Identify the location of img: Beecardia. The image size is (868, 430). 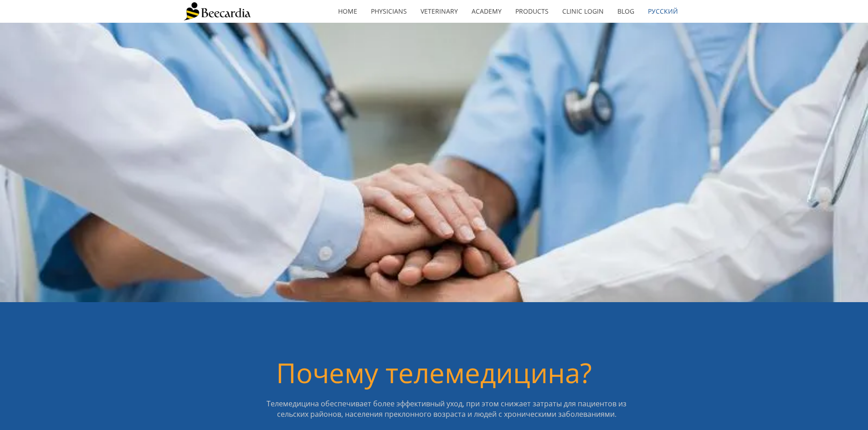
(217, 11).